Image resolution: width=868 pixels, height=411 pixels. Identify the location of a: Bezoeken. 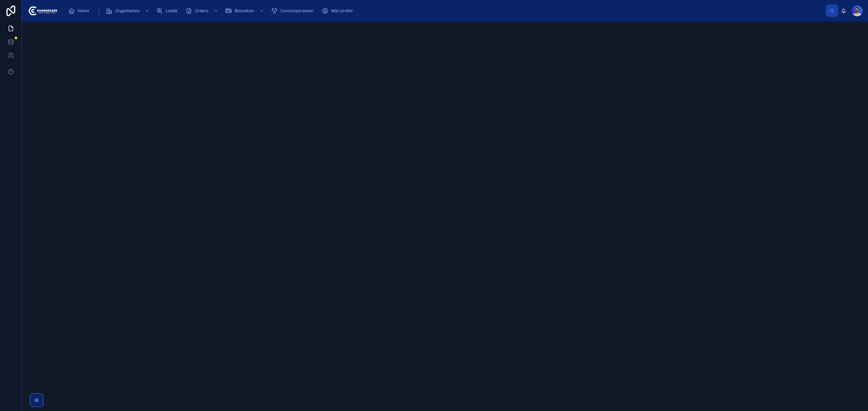
(245, 11).